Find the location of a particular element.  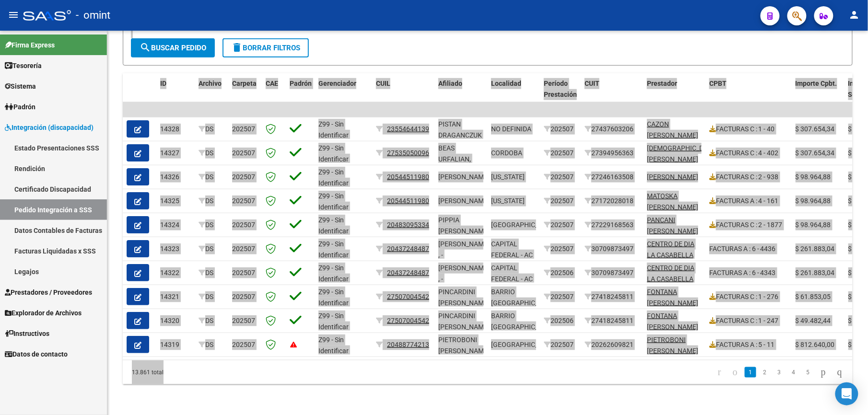

div: 14328 is located at coordinates (176, 129).